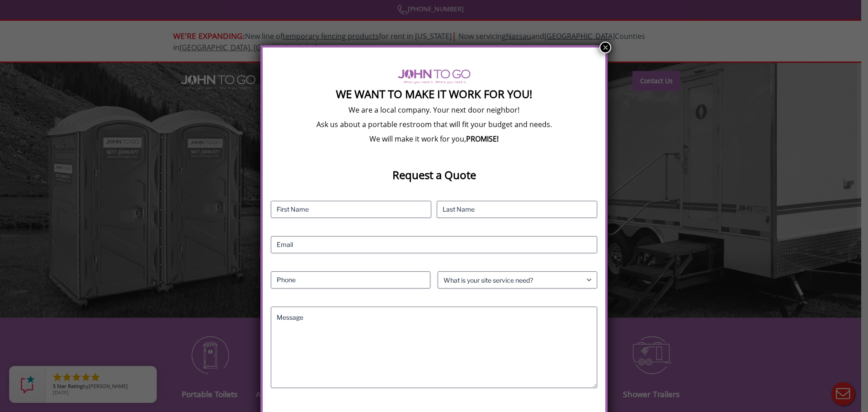  I want to click on img: logo of viptogo, so click(434, 76).